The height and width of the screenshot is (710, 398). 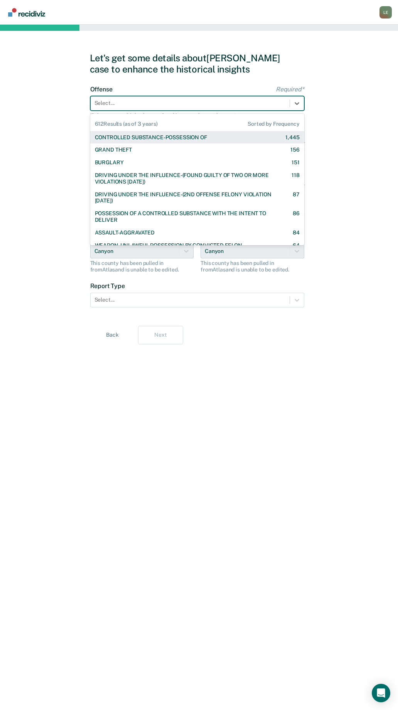 What do you see at coordinates (295, 162) in the screenshot?
I see `div: 151` at bounding box center [295, 162].